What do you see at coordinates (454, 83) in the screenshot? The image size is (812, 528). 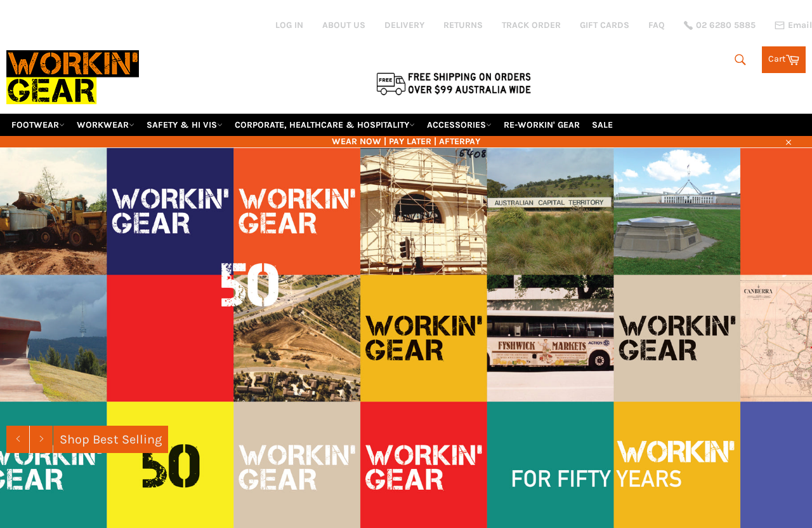 I see `img: Flat $9.95 shipping Australia wide` at bounding box center [454, 83].